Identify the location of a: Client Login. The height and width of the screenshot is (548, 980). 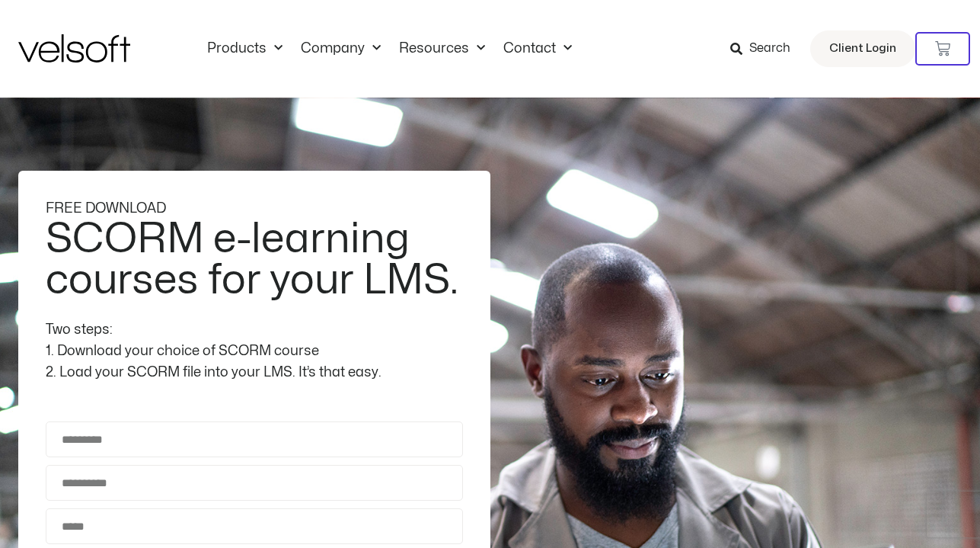
(863, 49).